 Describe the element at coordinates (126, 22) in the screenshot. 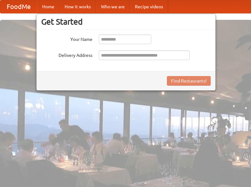

I see `h3: Get Started` at that location.